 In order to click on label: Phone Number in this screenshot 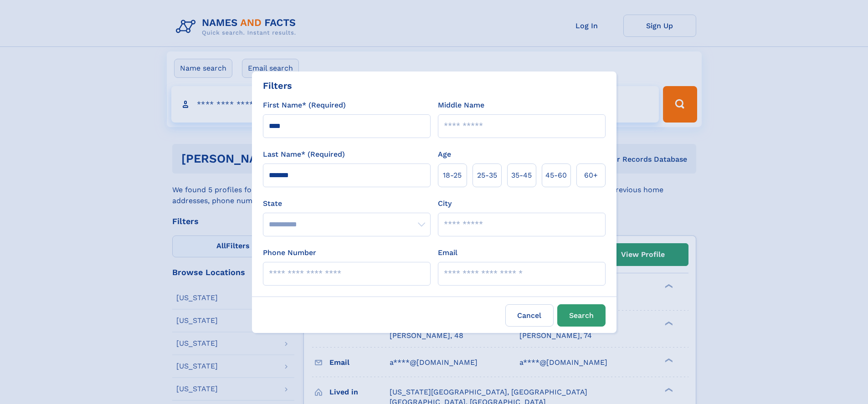, I will do `click(289, 253)`.